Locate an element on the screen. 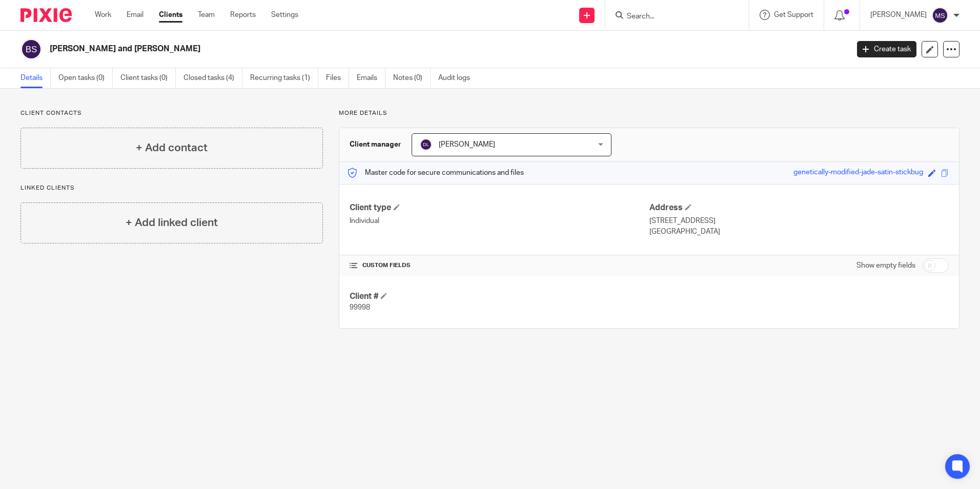 The height and width of the screenshot is (489, 980). a: Details is located at coordinates (35, 78).